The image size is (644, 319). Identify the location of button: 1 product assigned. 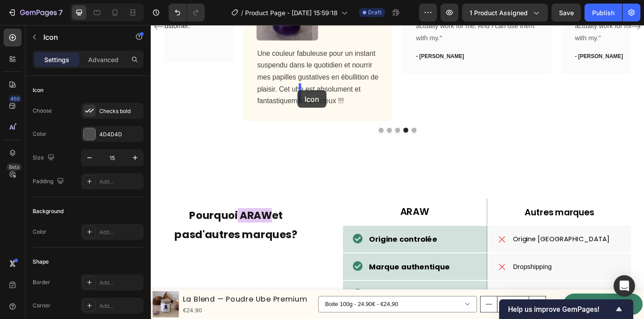
(505, 13).